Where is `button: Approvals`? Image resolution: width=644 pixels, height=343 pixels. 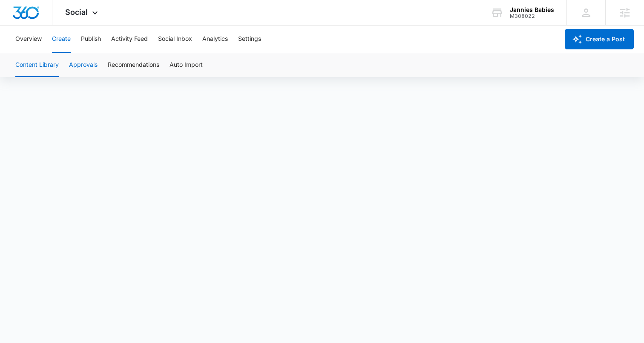 button: Approvals is located at coordinates (83, 65).